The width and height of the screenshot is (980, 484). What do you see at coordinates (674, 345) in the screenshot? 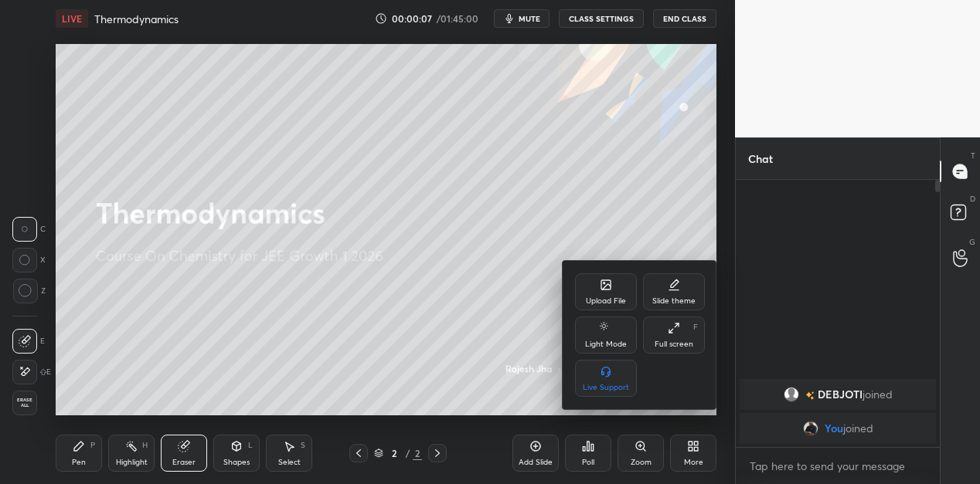
I see `div: Full screen` at bounding box center [674, 345].